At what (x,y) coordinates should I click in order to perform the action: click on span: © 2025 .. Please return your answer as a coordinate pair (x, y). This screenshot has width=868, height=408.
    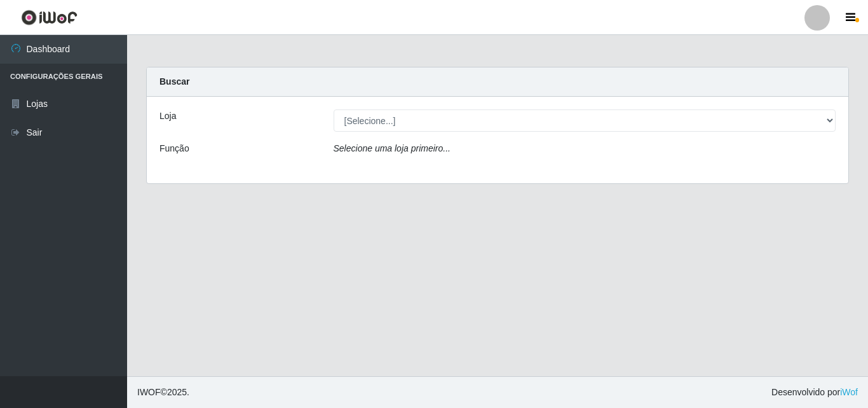
    Looking at the image, I should click on (163, 392).